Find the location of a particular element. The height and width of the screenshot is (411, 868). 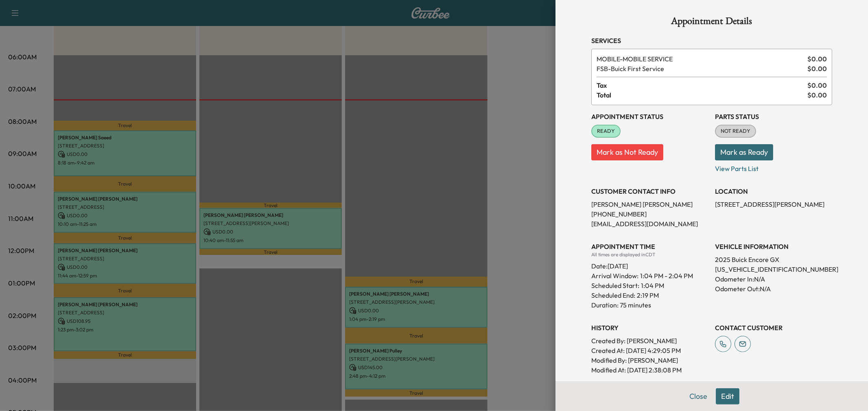

button: Close is located at coordinates (698, 396).